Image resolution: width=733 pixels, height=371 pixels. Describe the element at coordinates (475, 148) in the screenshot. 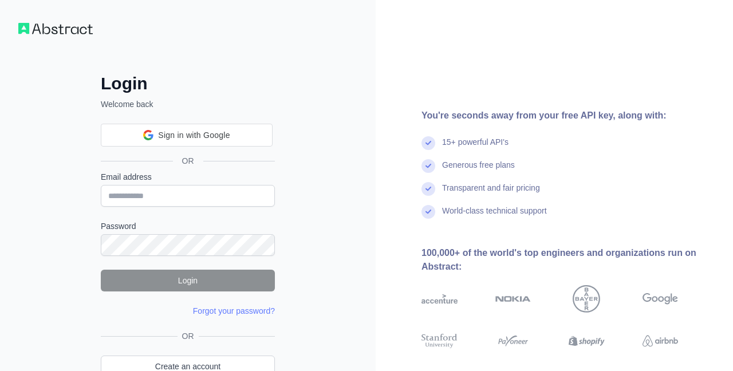

I see `div: 15+ powerful API's` at that location.